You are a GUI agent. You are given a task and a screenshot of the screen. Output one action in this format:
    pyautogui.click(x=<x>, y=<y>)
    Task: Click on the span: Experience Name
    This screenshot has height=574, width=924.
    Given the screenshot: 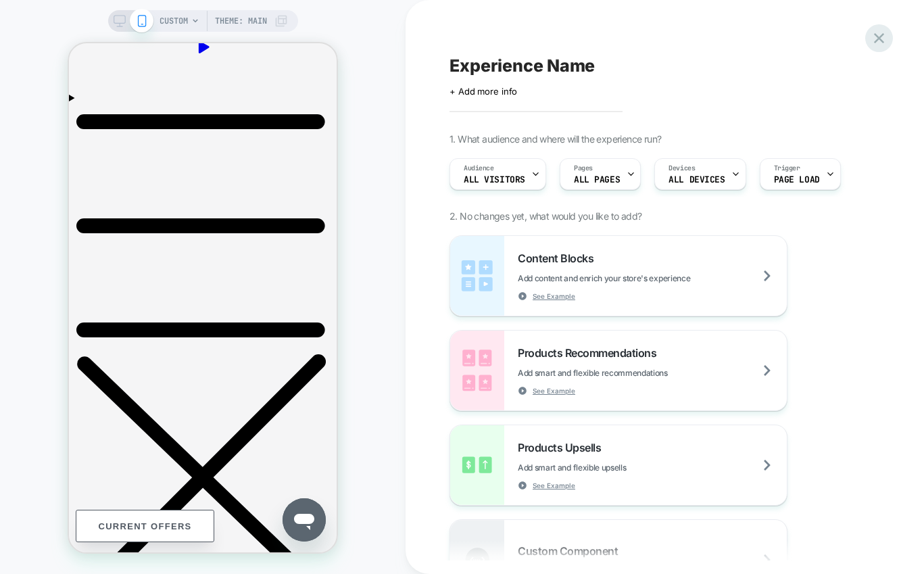 What is the action you would take?
    pyautogui.click(x=521, y=66)
    